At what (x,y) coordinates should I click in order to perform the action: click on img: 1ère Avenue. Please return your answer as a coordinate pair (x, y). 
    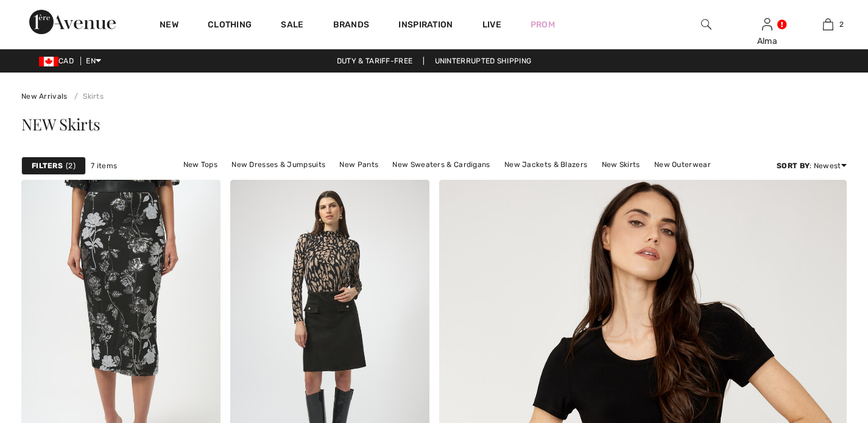
    Looking at the image, I should click on (73, 22).